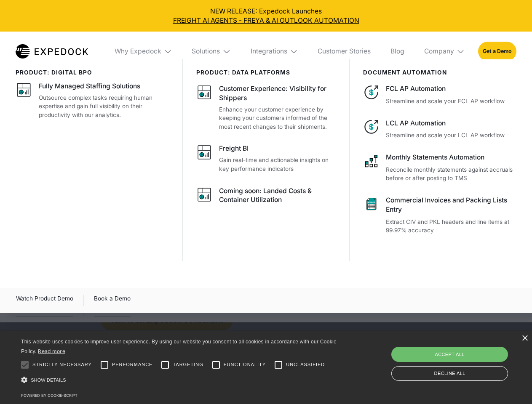 This screenshot has width=532, height=404. I want to click on p: Outsource complex tasks requiring human expertise and gain full visibility on their productivity ..., so click(104, 107).